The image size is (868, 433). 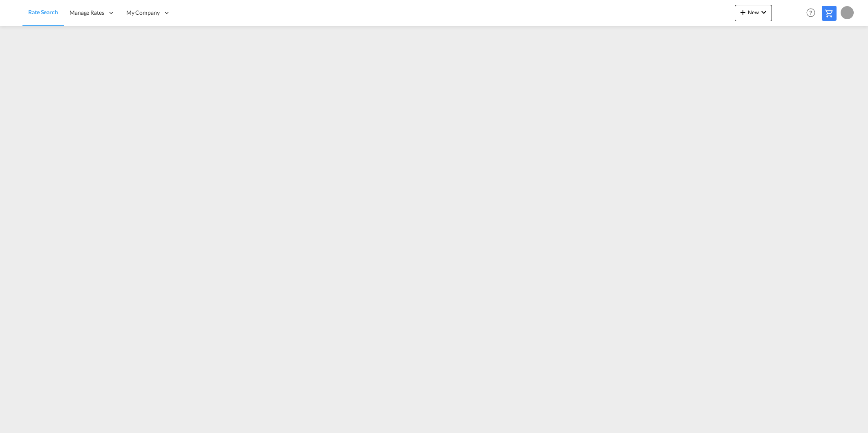 I want to click on md-icon: icon-chevron-down, so click(x=764, y=12).